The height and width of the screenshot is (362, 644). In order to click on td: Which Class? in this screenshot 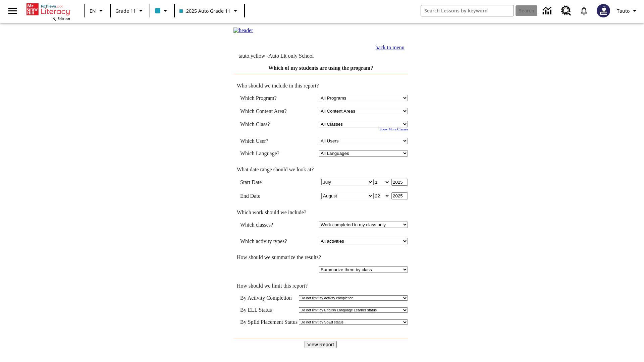, I will do `click(268, 124)`.